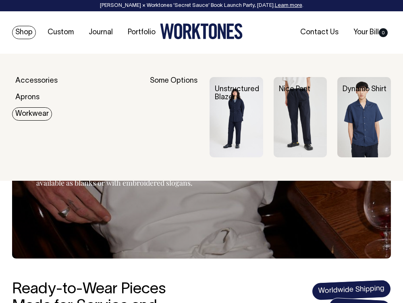 The height and width of the screenshot is (303, 403). I want to click on a: Accessories, so click(36, 81).